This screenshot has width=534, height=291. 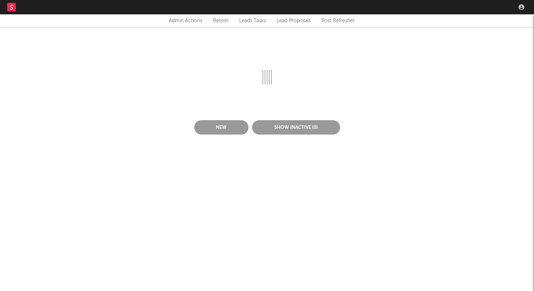 What do you see at coordinates (252, 21) in the screenshot?
I see `a: Leads Tasks` at bounding box center [252, 21].